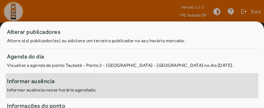 Image resolution: width=264 pixels, height=108 pixels. What do you see at coordinates (96, 40) in the screenshot?
I see `small: Altere o(s) publicador(es) ou adicione um terceiro publicador no seu horário marcado.` at bounding box center [96, 40].